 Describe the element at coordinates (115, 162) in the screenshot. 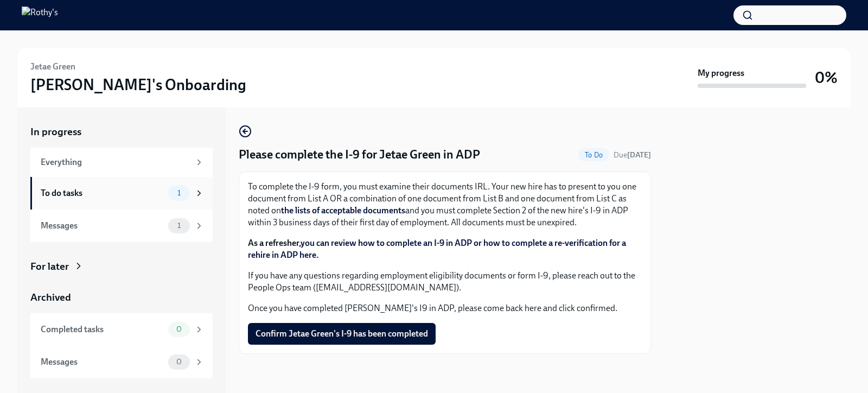

I see `div: Everything` at that location.